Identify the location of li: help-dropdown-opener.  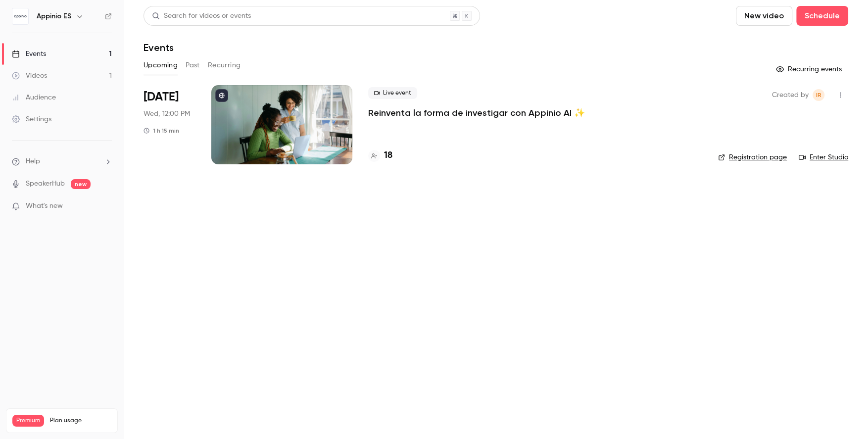
(62, 162).